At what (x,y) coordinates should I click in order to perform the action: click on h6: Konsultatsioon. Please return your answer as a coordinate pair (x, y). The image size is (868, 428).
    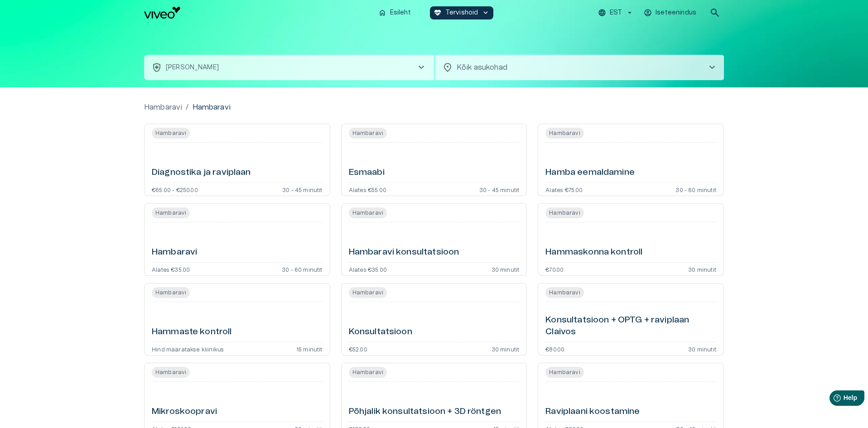
    Looking at the image, I should click on (381, 332).